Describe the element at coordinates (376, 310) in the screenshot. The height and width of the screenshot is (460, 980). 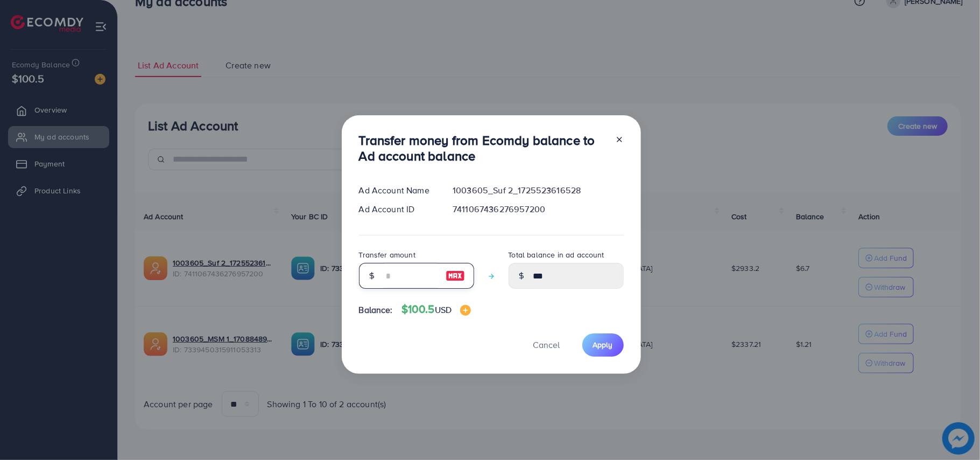
I see `span: Balance:` at that location.